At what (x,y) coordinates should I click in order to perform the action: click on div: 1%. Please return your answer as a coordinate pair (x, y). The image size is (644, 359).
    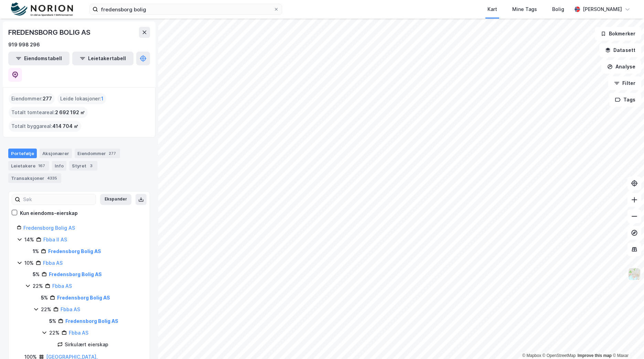
    Looking at the image, I should click on (36, 251).